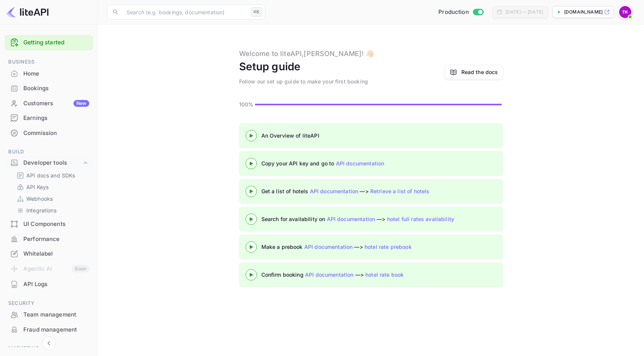 The height and width of the screenshot is (356, 644). I want to click on div: API docs and SDKs, so click(52, 175).